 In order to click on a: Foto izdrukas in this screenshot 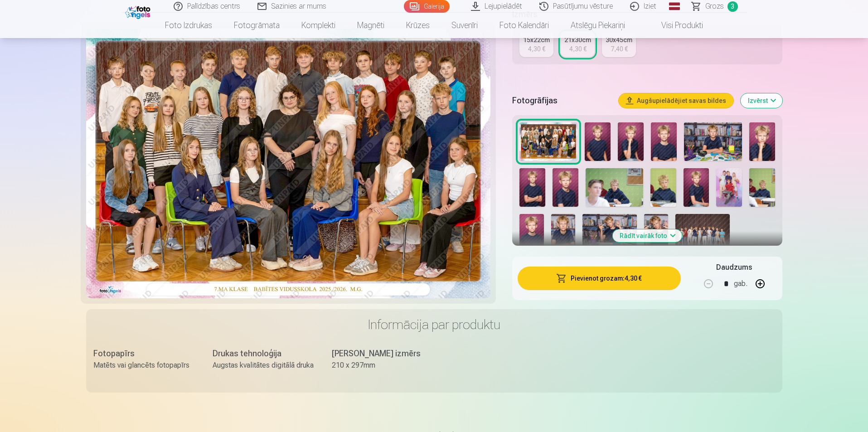, I will do `click(188, 25)`.